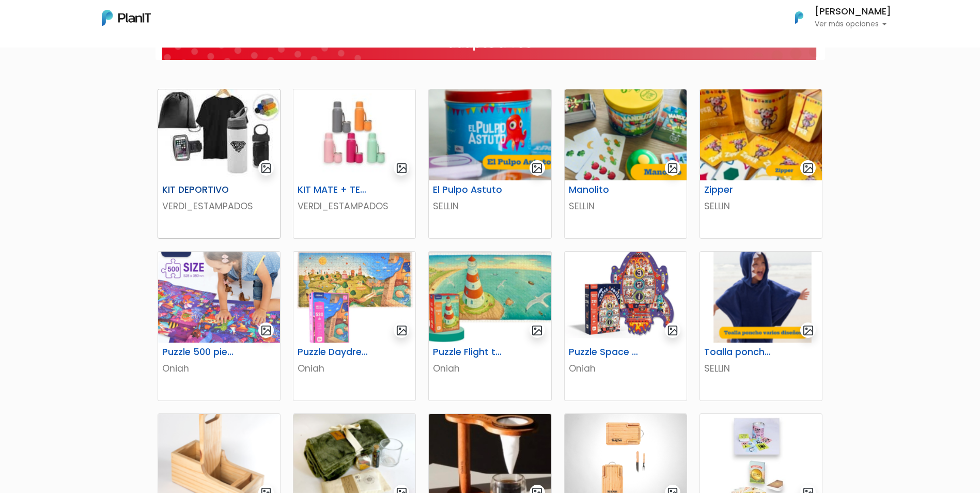 The width and height of the screenshot is (980, 493). What do you see at coordinates (219, 297) in the screenshot?
I see `img: thumb_image__53_.png` at bounding box center [219, 297].